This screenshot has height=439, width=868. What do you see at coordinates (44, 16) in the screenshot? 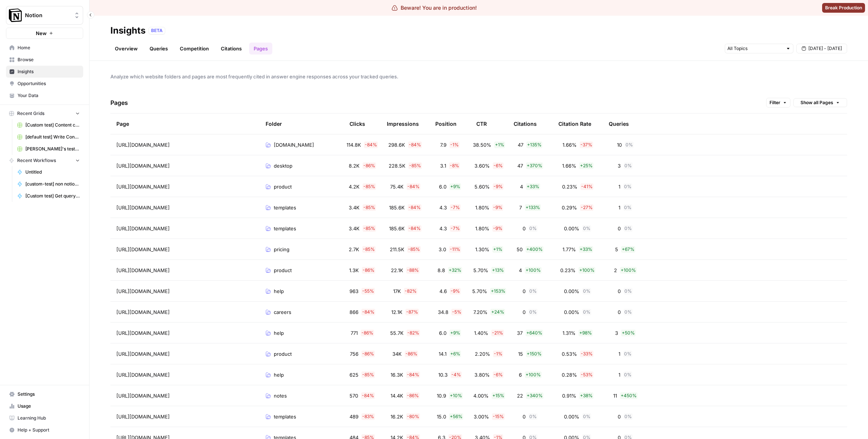
I see `button: Workspace: Notion` at bounding box center [44, 16].